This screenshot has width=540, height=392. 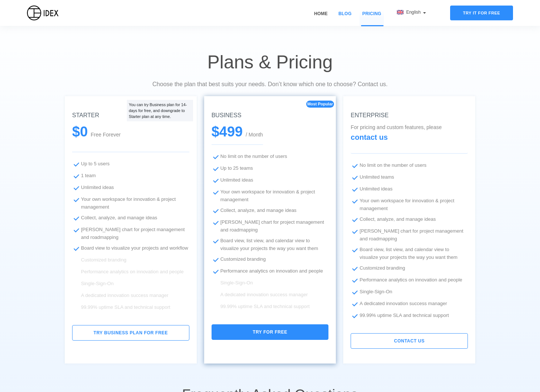 What do you see at coordinates (411, 12) in the screenshot?
I see `div: English` at bounding box center [411, 12].